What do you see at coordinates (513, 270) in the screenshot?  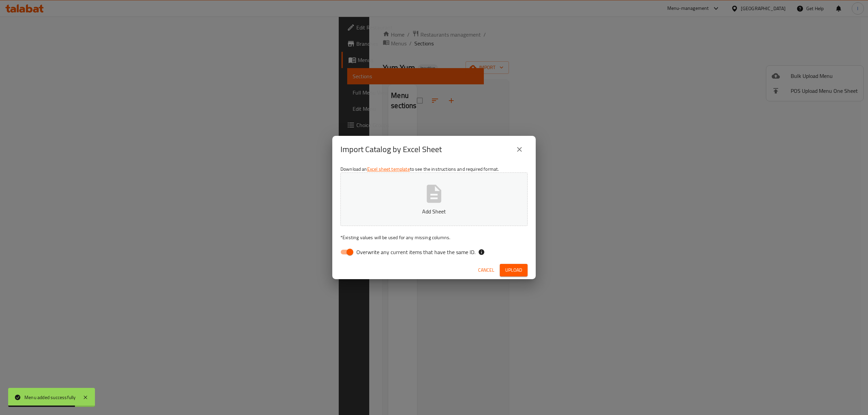 I see `span: Upload` at bounding box center [513, 270].